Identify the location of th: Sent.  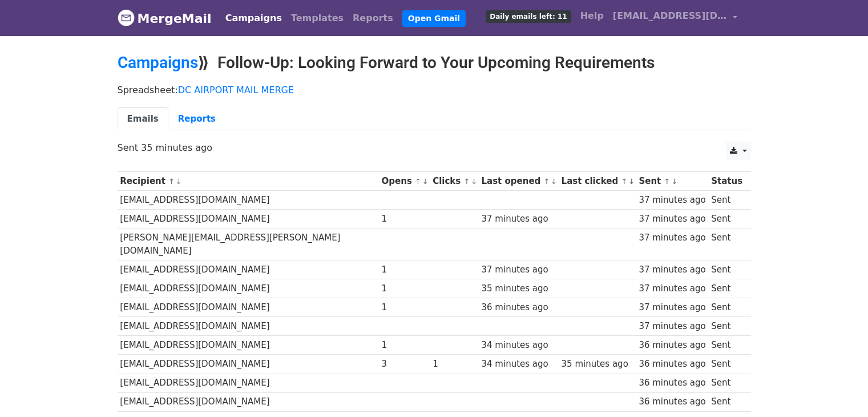
(672, 181).